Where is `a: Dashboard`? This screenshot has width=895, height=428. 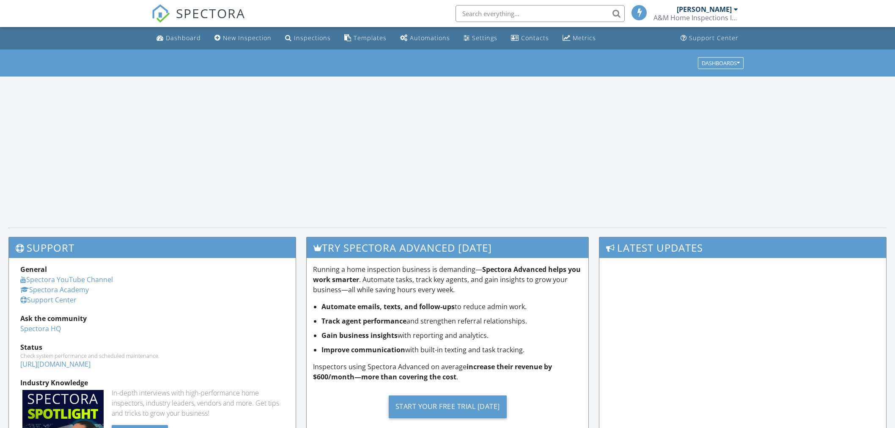
a: Dashboard is located at coordinates (178, 38).